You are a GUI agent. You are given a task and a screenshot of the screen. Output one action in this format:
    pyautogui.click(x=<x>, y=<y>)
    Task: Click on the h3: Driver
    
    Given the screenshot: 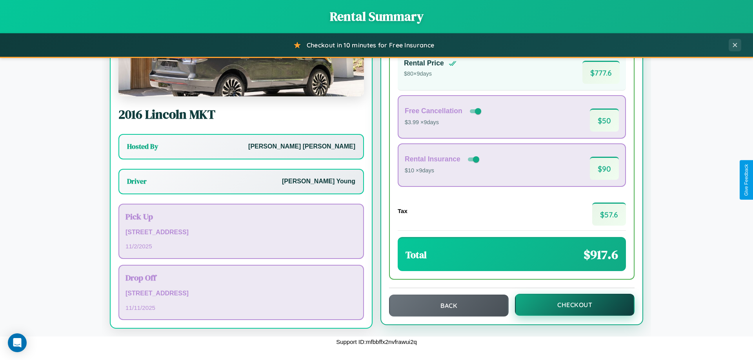 What is the action you would take?
    pyautogui.click(x=137, y=182)
    